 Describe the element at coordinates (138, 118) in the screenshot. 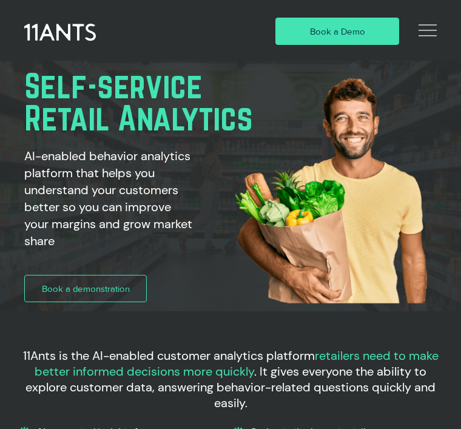

I see `span: Retail Analytics` at that location.